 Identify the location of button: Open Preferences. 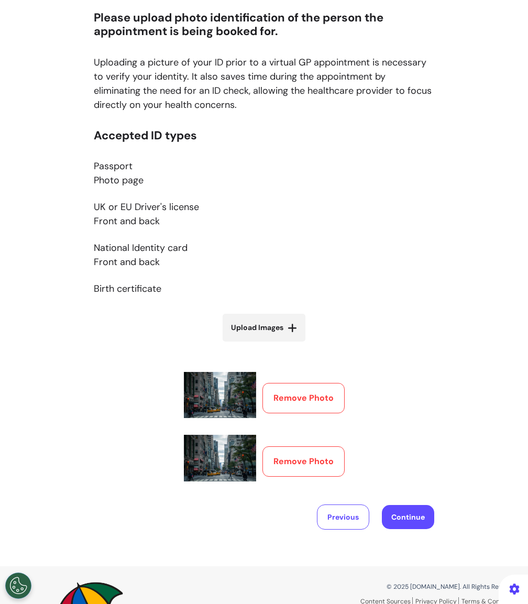
(18, 586).